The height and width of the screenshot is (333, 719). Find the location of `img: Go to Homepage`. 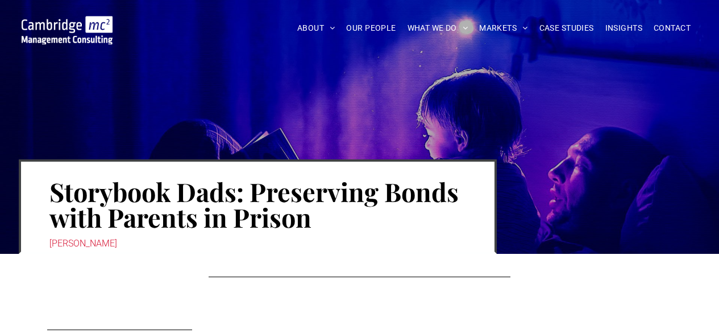

img: Go to Homepage is located at coordinates (67, 30).